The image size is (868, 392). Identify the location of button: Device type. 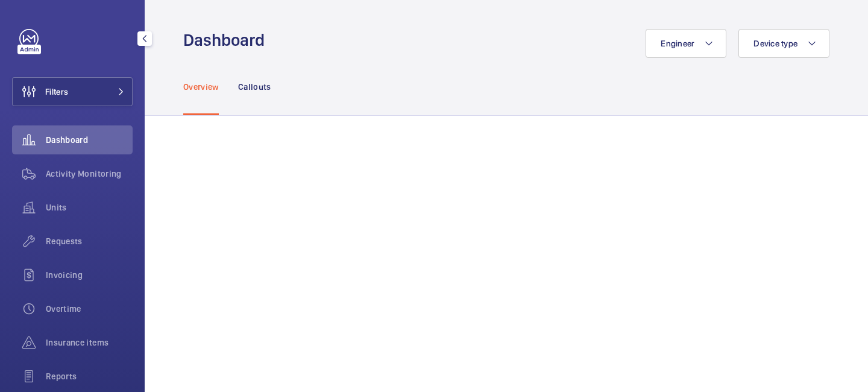
(784, 44).